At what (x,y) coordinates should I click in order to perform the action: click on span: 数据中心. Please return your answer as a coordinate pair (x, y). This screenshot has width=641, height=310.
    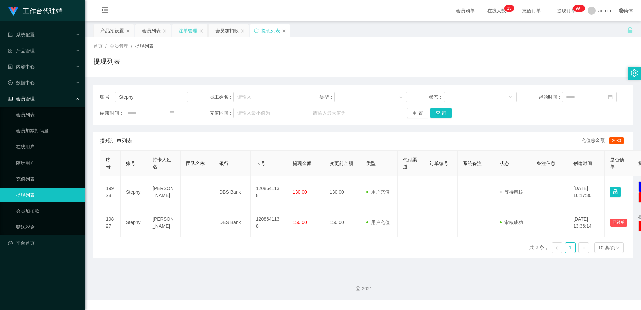
    Looking at the image, I should click on (21, 83).